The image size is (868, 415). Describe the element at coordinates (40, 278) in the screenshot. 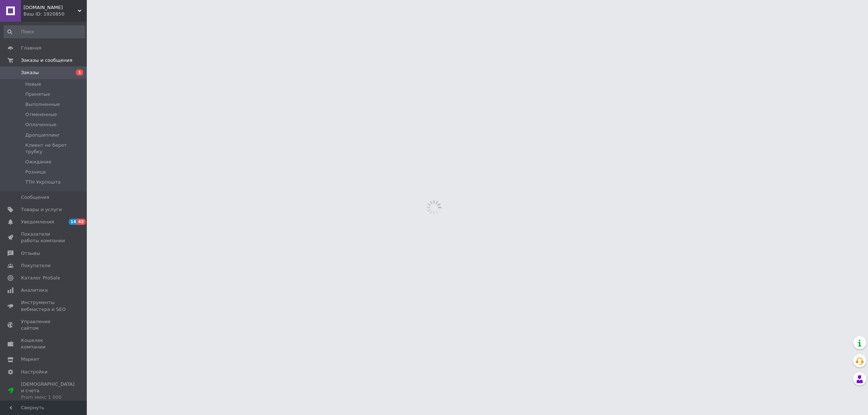

I see `span: Каталог ProSale` at that location.